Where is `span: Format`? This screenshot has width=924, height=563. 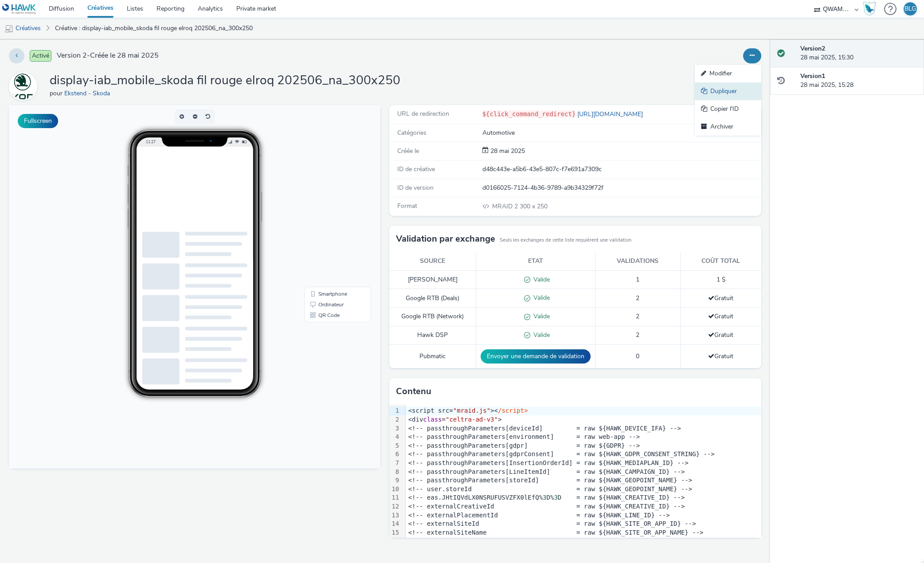
span: Format is located at coordinates (407, 206).